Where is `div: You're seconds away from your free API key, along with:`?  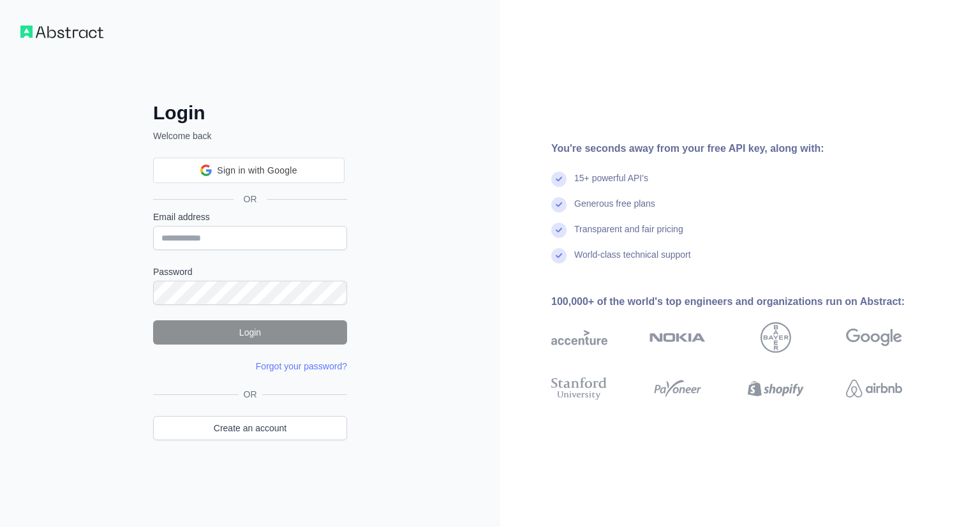
div: You're seconds away from your free API key, along with: is located at coordinates (747, 149).